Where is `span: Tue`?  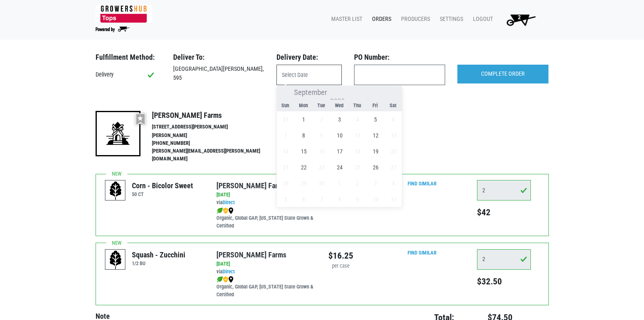
span: Tue is located at coordinates (322, 106).